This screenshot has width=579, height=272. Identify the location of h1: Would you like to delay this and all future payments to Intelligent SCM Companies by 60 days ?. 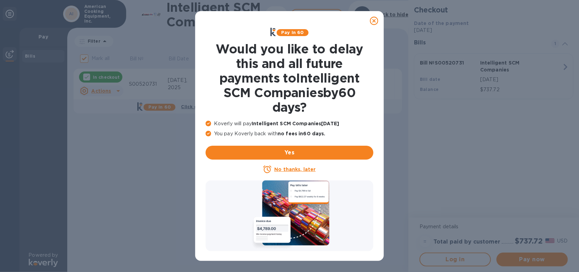
(290, 78).